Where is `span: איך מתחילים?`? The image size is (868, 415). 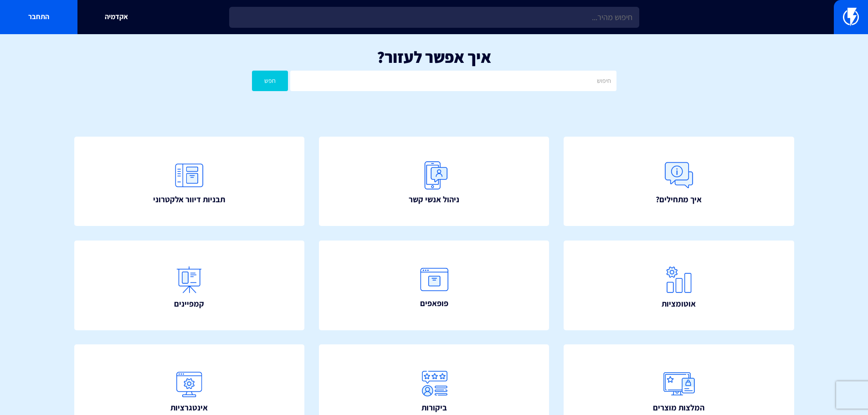
span: איך מתחילים? is located at coordinates (678, 200).